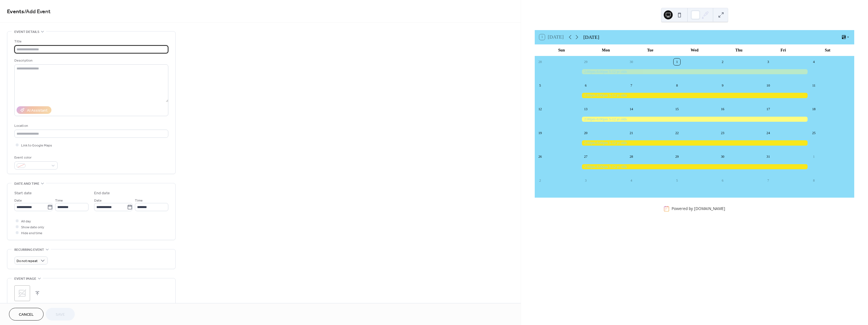  What do you see at coordinates (695, 50) in the screenshot?
I see `div: Wed` at bounding box center [695, 50].